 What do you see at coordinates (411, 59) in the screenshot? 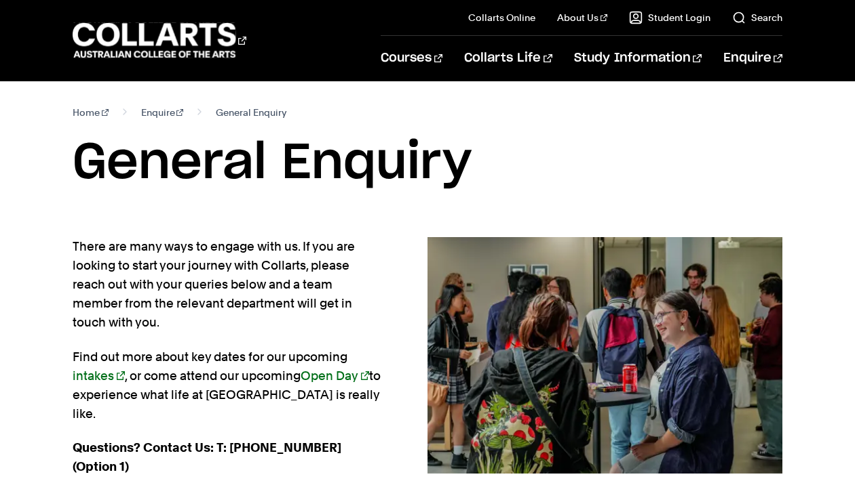
I see `a: Courses` at bounding box center [411, 59].